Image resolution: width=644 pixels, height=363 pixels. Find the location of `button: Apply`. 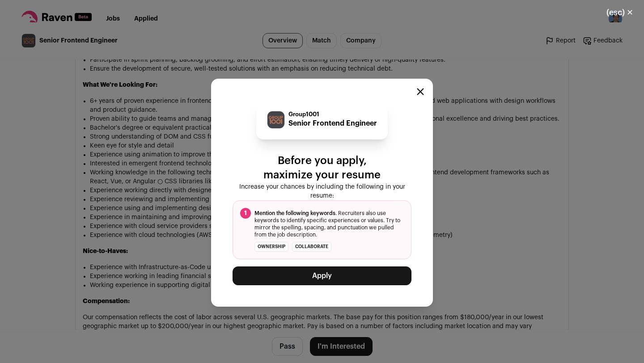

button: Apply is located at coordinates (322, 276).